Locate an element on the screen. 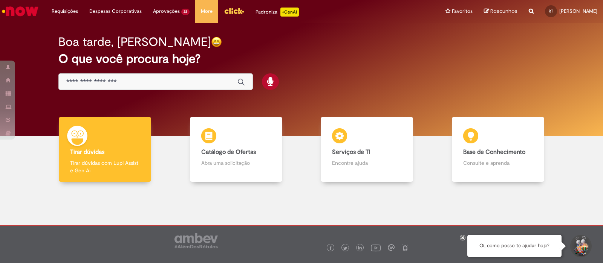 This screenshot has width=603, height=263. span: Favoritos is located at coordinates (462, 11).